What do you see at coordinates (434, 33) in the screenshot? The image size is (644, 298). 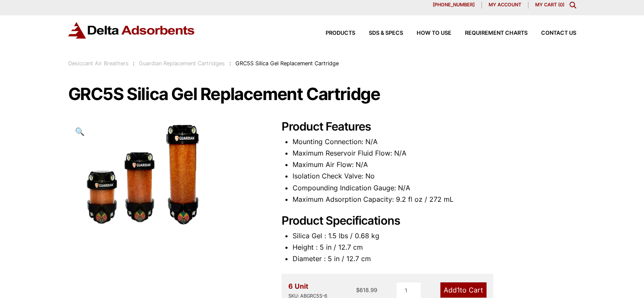 I see `span: How to Use` at bounding box center [434, 33].